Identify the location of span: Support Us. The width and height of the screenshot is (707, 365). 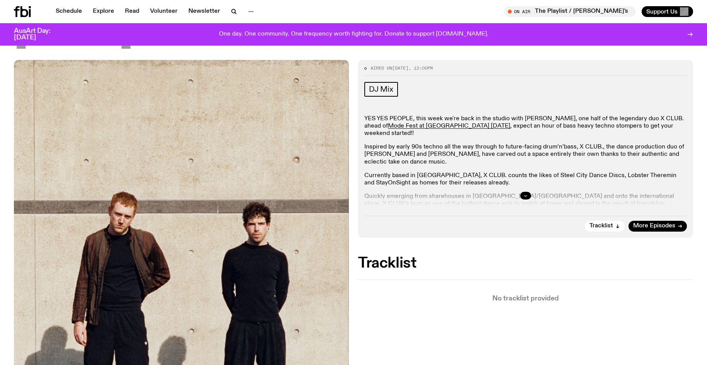
(662, 12).